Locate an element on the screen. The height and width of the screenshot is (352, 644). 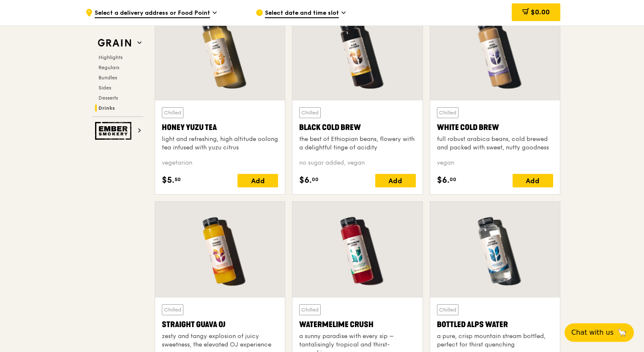
span: $5. is located at coordinates (168, 180).